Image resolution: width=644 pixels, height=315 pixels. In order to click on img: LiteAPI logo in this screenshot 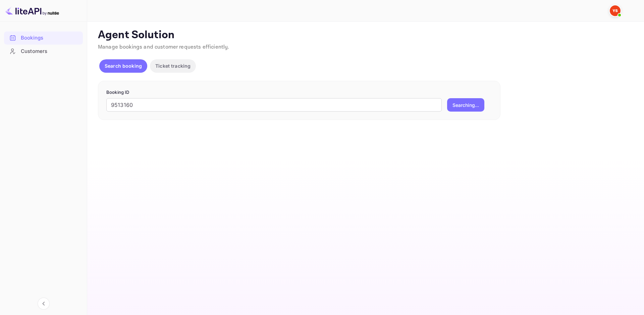, I will do `click(32, 11)`.